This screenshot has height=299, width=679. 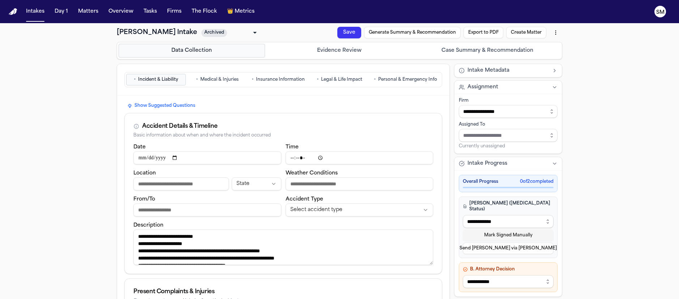 What do you see at coordinates (121, 12) in the screenshot?
I see `button: Overview` at bounding box center [121, 12].